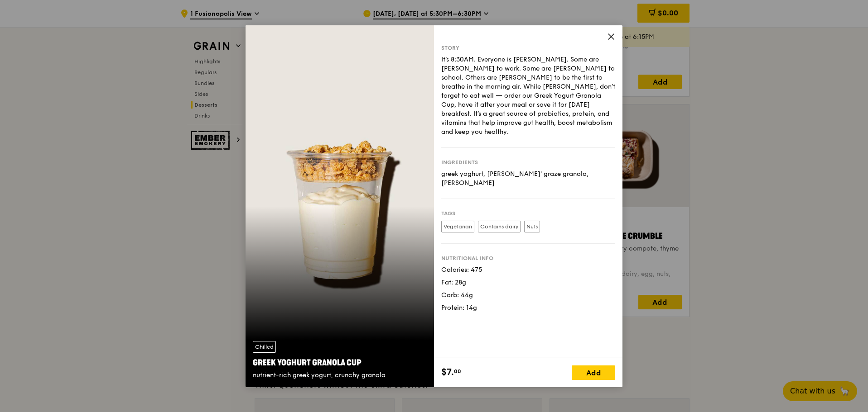 The width and height of the screenshot is (868, 412). Describe the element at coordinates (528, 162) in the screenshot. I see `div: Ingredients` at that location.